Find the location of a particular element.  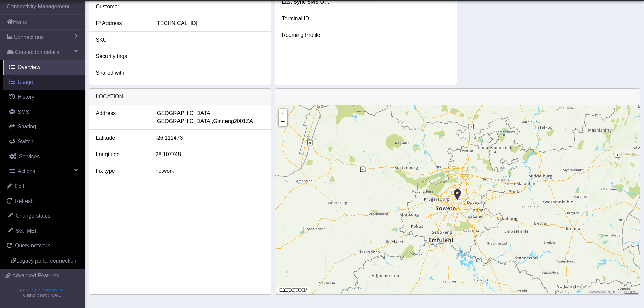

span: Refresh is located at coordinates (24, 201).